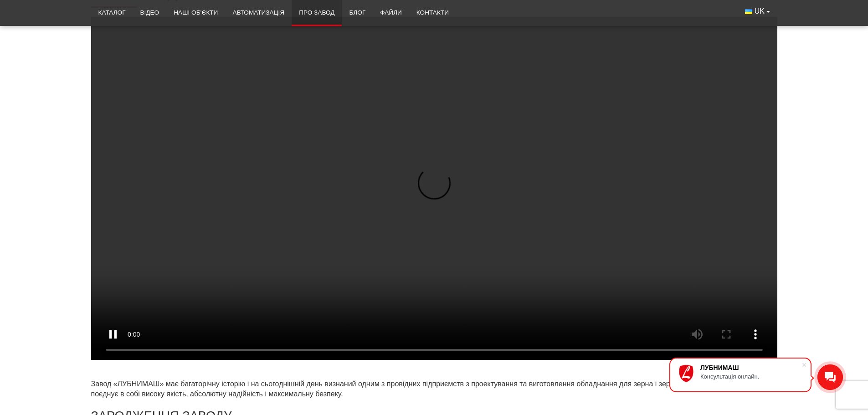 The width and height of the screenshot is (868, 415). Describe the element at coordinates (751, 368) in the screenshot. I see `div: ЛУБНИМАШ` at that location.